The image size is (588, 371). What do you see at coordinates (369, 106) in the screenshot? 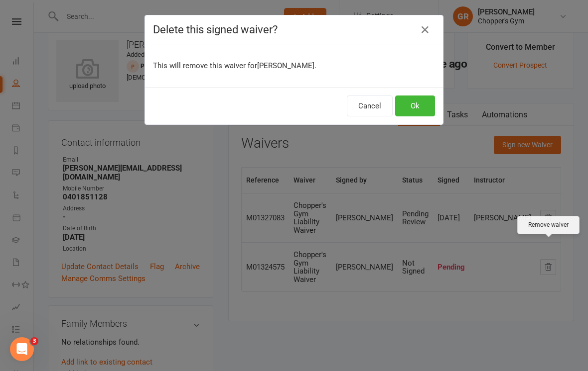
I see `button: Cancel` at bounding box center [369, 106].